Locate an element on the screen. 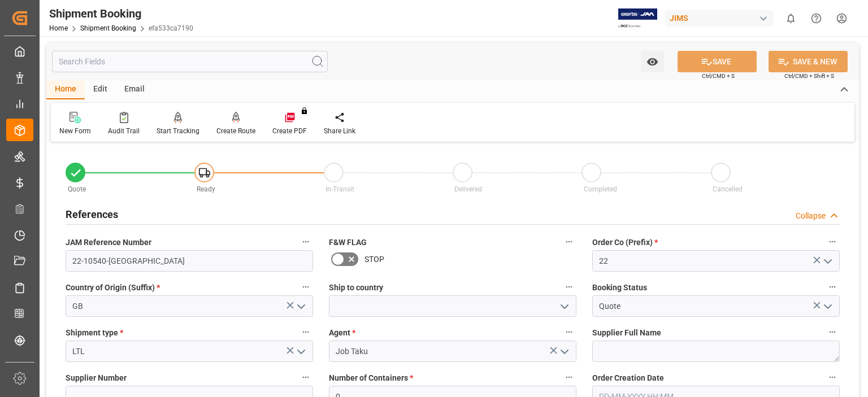 This screenshot has width=868, height=397. div: Start Tracking is located at coordinates (178, 131).